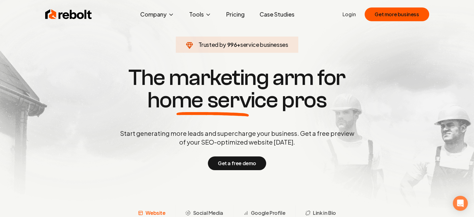  Describe the element at coordinates (461, 203) in the screenshot. I see `div: Open Intercom Messenger` at that location.